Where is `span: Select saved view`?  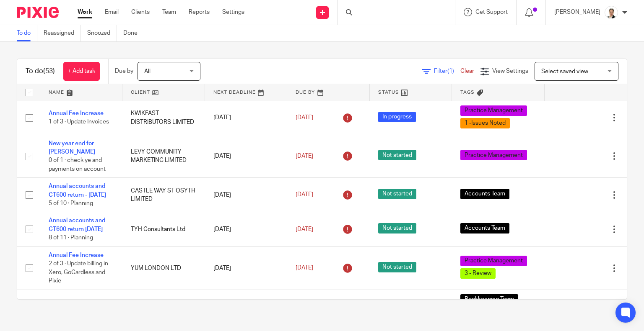
span: Select saved view is located at coordinates (564, 71).